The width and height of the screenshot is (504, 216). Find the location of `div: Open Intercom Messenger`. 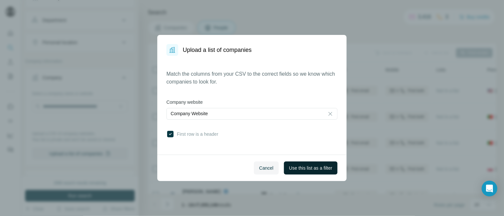

div: Open Intercom Messenger is located at coordinates (490, 189).